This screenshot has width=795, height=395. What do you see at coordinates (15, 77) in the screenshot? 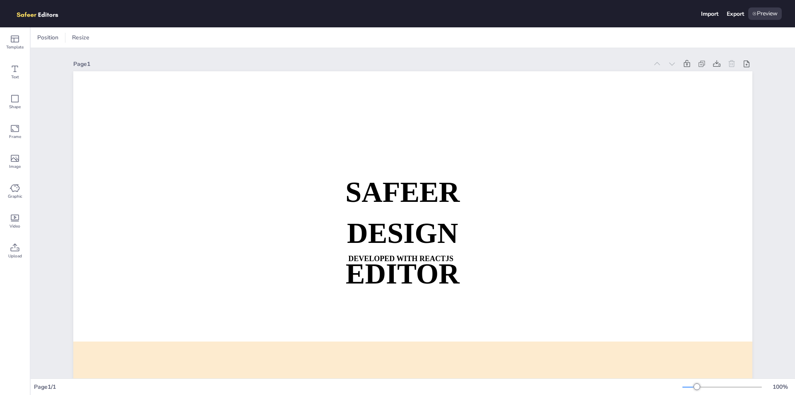
I see `span: Text` at bounding box center [15, 77].